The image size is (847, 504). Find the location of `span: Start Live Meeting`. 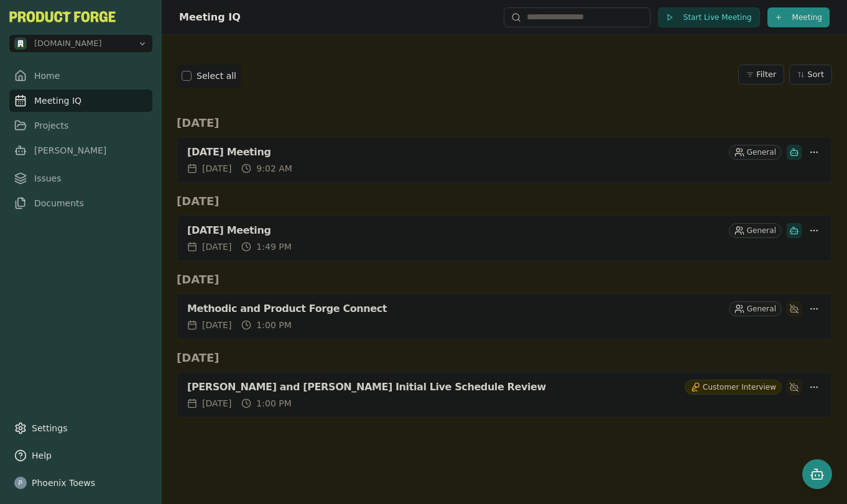

span: Start Live Meeting is located at coordinates (718, 18).